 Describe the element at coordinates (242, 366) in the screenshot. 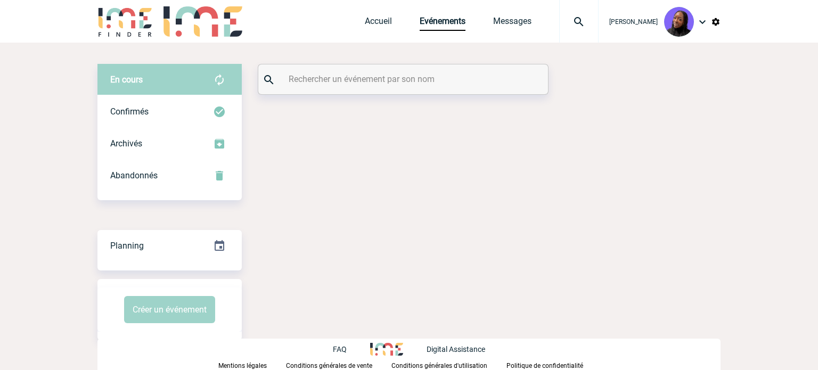

I see `p: Mentions légales` at that location.